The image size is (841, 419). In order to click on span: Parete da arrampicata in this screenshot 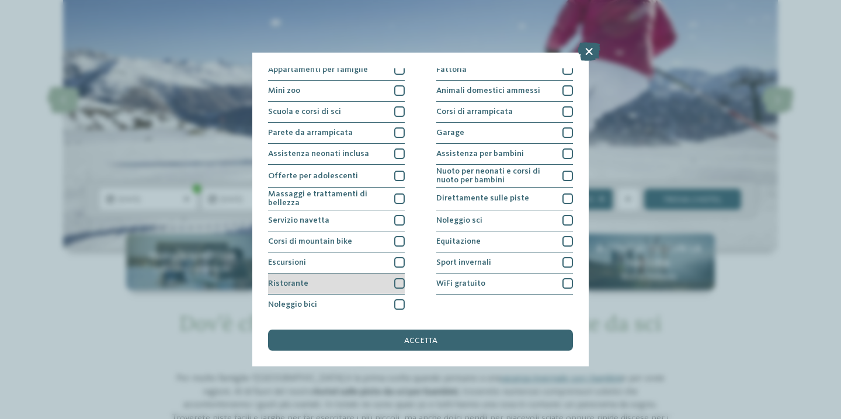, I will do `click(310, 133)`.